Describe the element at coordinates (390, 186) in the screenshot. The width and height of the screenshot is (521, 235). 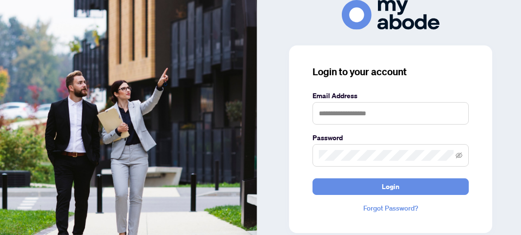
I see `span: Login` at that location.